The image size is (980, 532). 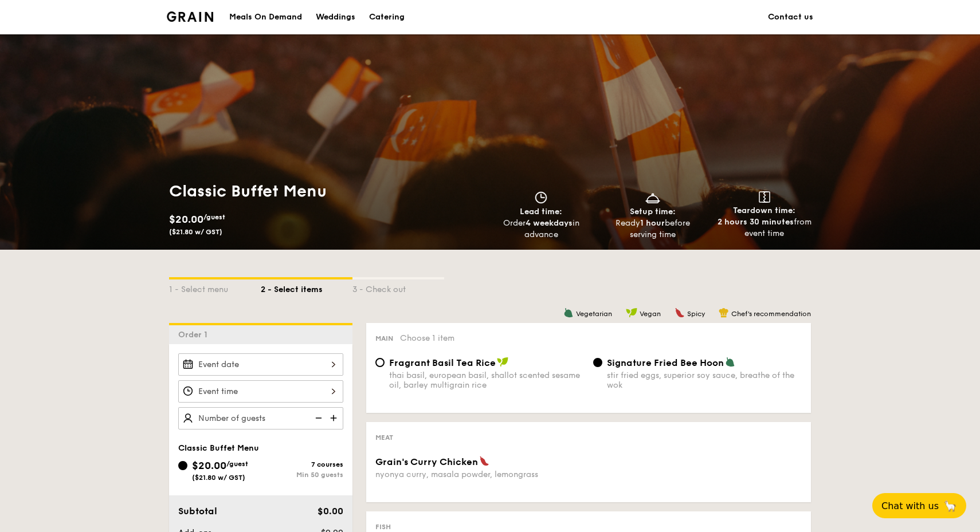 What do you see at coordinates (260, 364) in the screenshot?
I see `input: Event date` at bounding box center [260, 364].